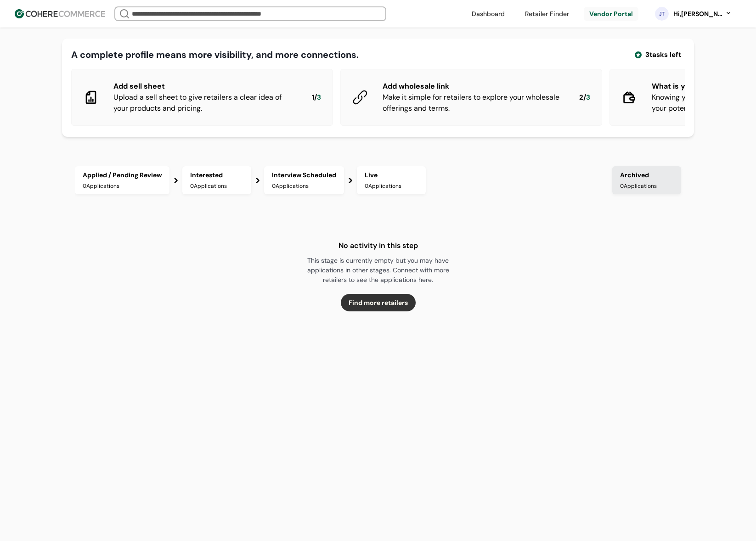 The width and height of the screenshot is (756, 541). Describe the element at coordinates (205, 103) in the screenshot. I see `div: Upload a sell sheet to give retailers a clear idea of your products and pricing.` at that location.